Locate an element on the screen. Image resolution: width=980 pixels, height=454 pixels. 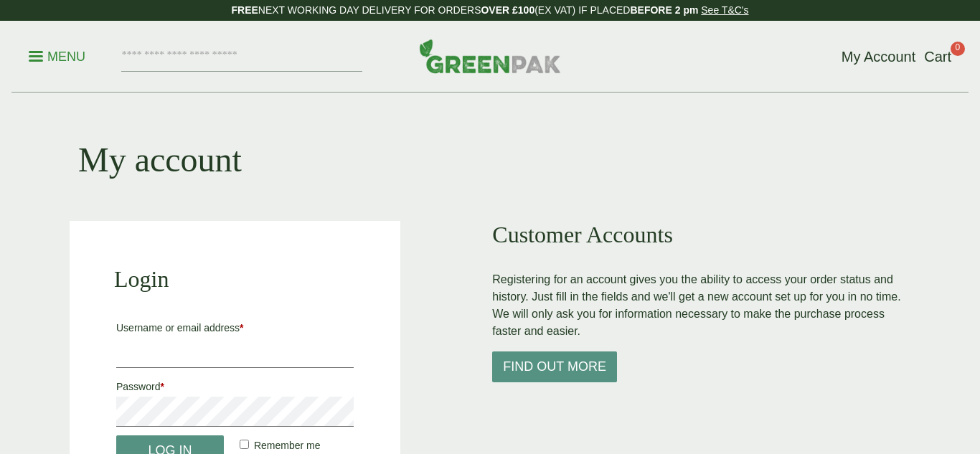
button: Find out more is located at coordinates (555, 367).